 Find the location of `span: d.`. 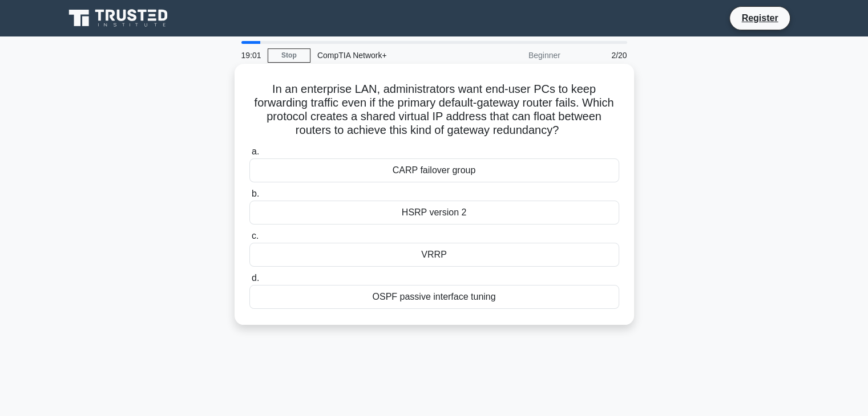

span: d. is located at coordinates (255, 278).